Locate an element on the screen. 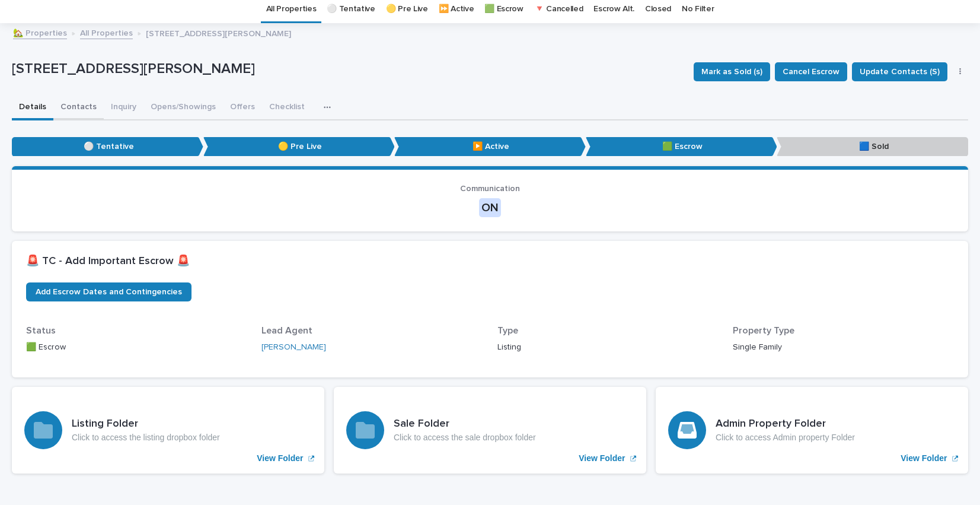  button: Opens/Showings is located at coordinates (184, 108).